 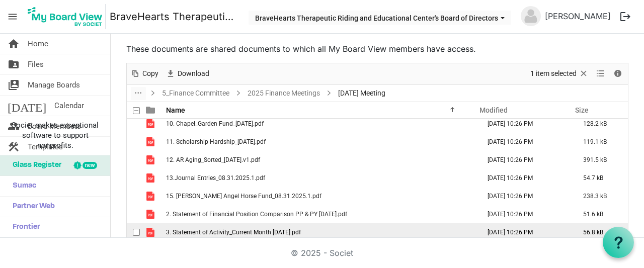 What do you see at coordinates (600, 73) in the screenshot?
I see `button: View dropdownbutton` at bounding box center [600, 73].